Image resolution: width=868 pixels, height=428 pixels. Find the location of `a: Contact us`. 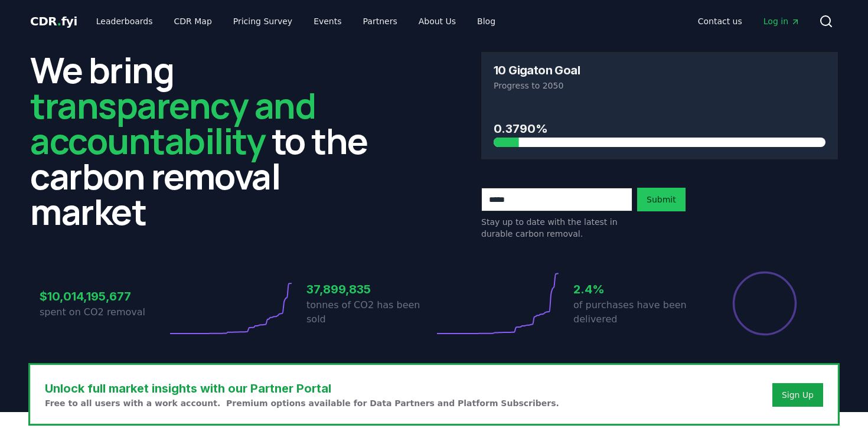

a: Contact us is located at coordinates (719, 21).